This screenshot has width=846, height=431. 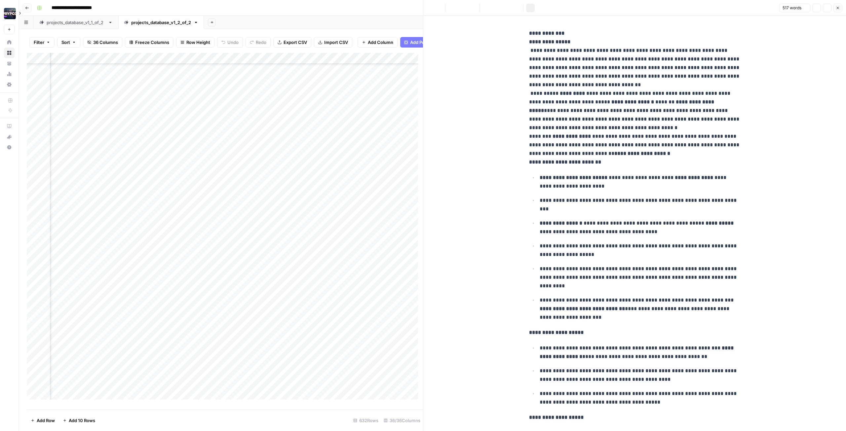 What do you see at coordinates (425, 42) in the screenshot?
I see `button: Add Power Agent` at bounding box center [425, 42].